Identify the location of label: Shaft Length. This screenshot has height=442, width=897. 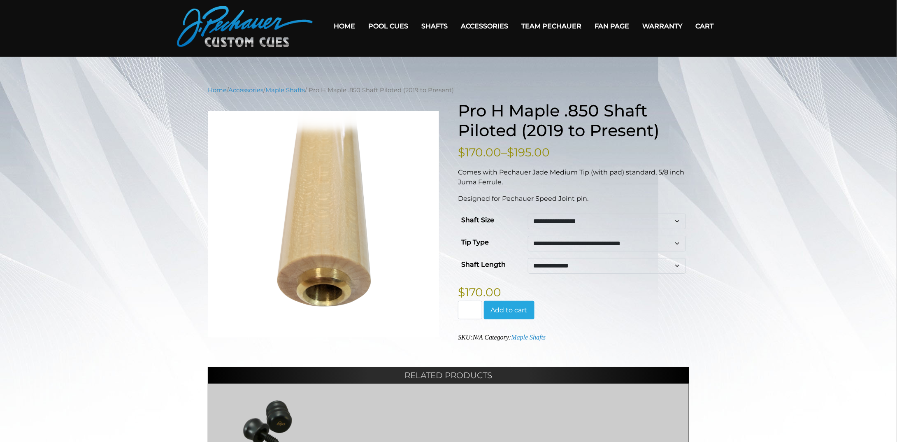
(483, 265).